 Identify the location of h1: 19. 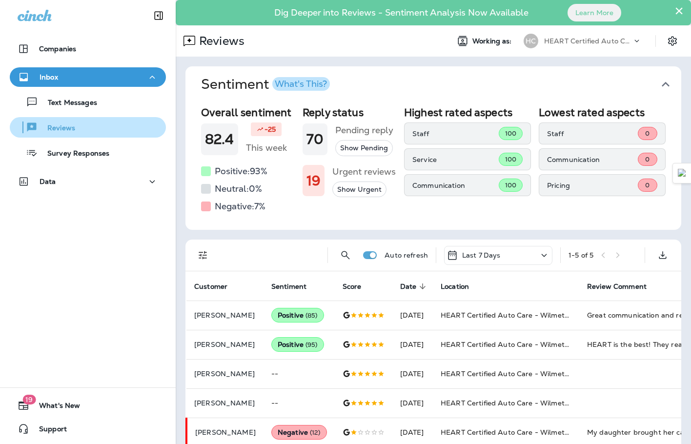
(313, 181).